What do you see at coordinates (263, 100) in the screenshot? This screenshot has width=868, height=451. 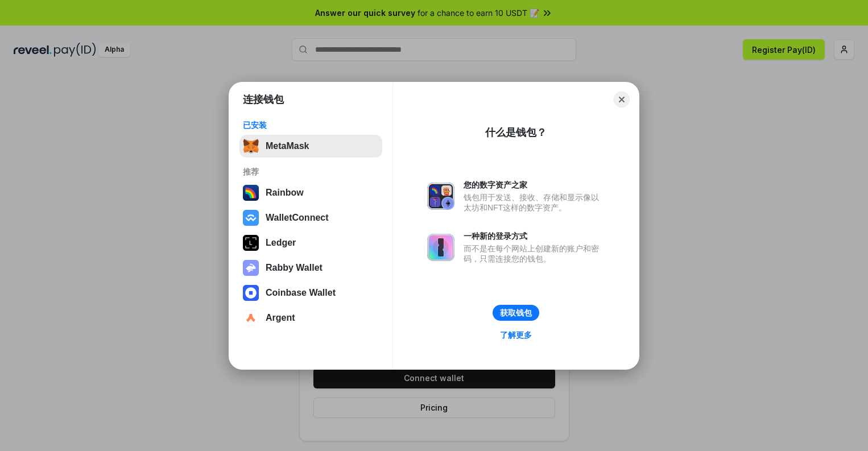 I see `h1: 连接钱包` at bounding box center [263, 100].